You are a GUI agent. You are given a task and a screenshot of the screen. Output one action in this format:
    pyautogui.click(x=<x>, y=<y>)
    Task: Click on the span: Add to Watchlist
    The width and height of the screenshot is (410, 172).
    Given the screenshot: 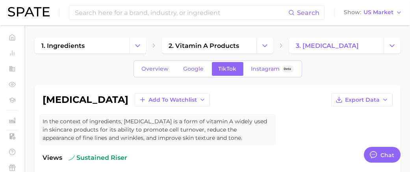 What is the action you would take?
    pyautogui.click(x=172, y=100)
    